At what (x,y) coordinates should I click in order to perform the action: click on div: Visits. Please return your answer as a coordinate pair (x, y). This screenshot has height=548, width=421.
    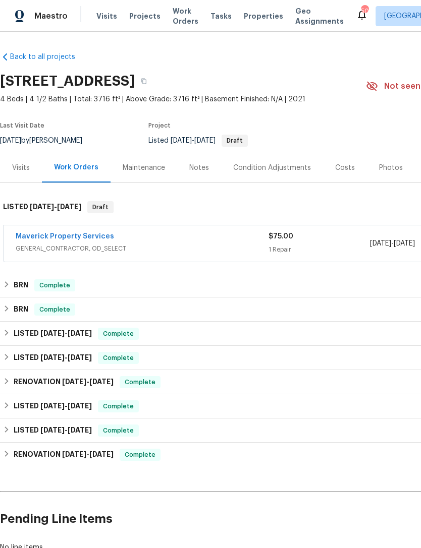
    Looking at the image, I should click on (21, 168).